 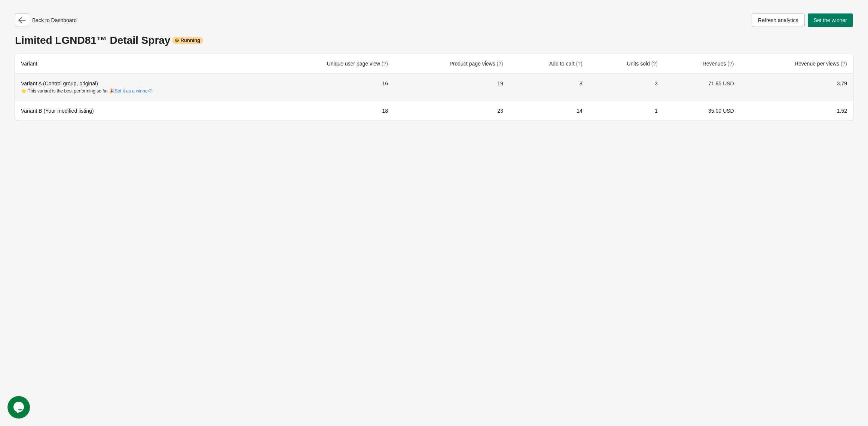 What do you see at coordinates (796, 87) in the screenshot?
I see `td: 3.79` at bounding box center [796, 87].